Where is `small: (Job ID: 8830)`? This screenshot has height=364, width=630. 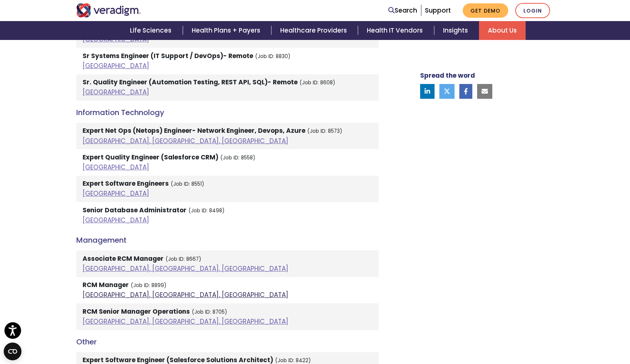
small: (Job ID: 8830) is located at coordinates (272, 56).